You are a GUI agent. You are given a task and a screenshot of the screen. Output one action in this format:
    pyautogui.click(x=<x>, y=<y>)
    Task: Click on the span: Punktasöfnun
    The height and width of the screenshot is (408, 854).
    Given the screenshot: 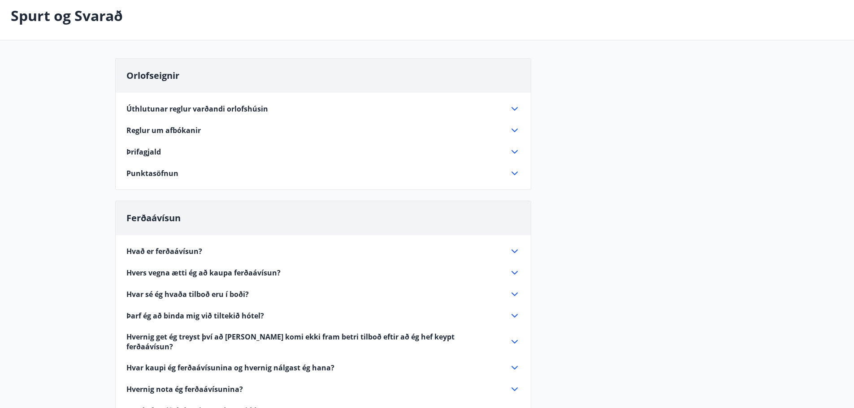 What is the action you would take?
    pyautogui.click(x=152, y=173)
    